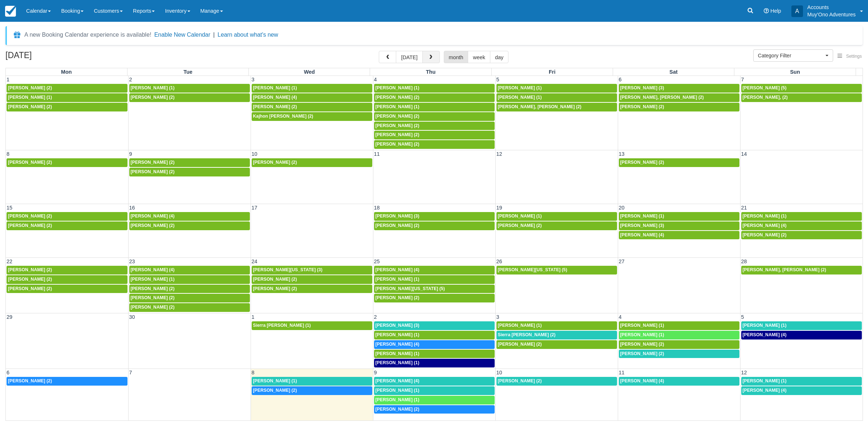 The image size is (868, 423). What do you see at coordinates (776, 11) in the screenshot?
I see `span: Help` at bounding box center [776, 11].